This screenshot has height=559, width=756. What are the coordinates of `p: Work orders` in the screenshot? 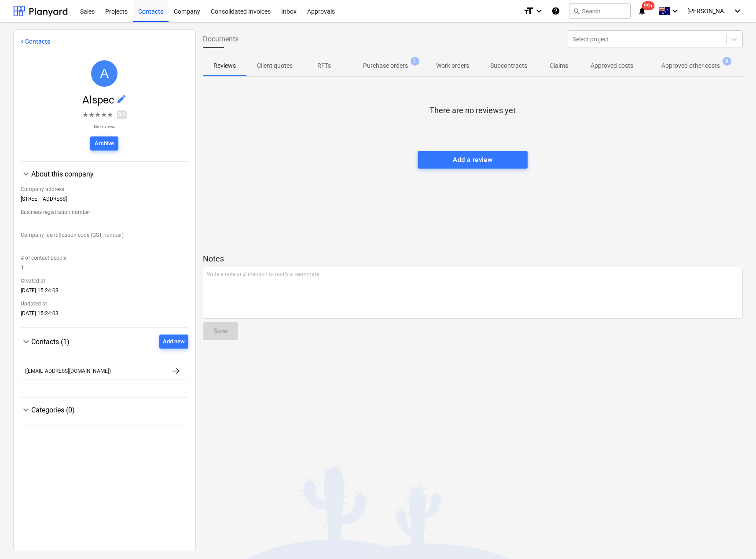 It's located at (452, 65).